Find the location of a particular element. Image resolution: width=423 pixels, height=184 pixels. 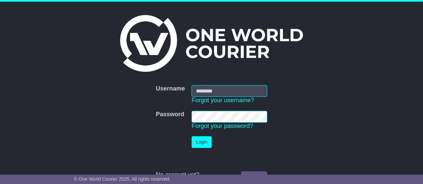

label: Password is located at coordinates (170, 115).